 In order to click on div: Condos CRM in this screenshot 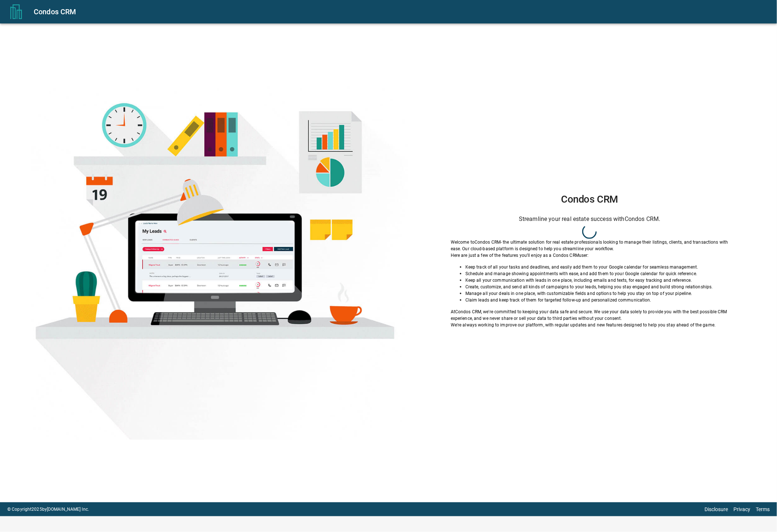, I will do `click(401, 12)`.